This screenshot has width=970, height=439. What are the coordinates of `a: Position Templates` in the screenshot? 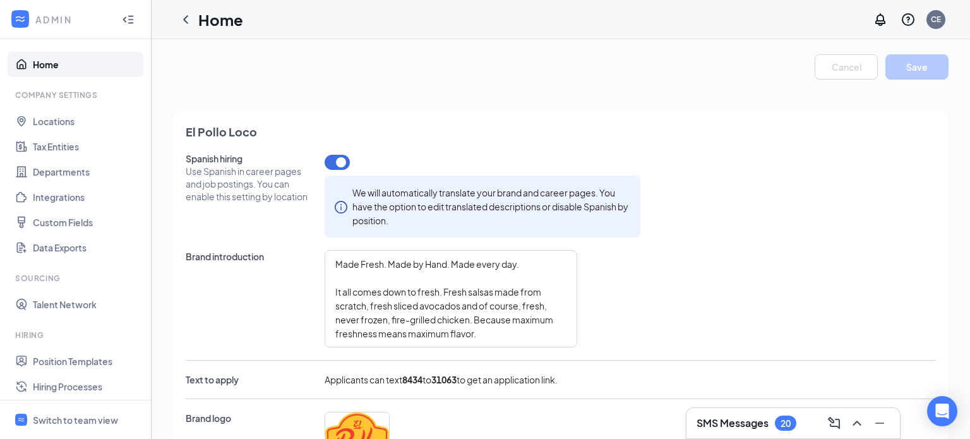 It's located at (86, 361).